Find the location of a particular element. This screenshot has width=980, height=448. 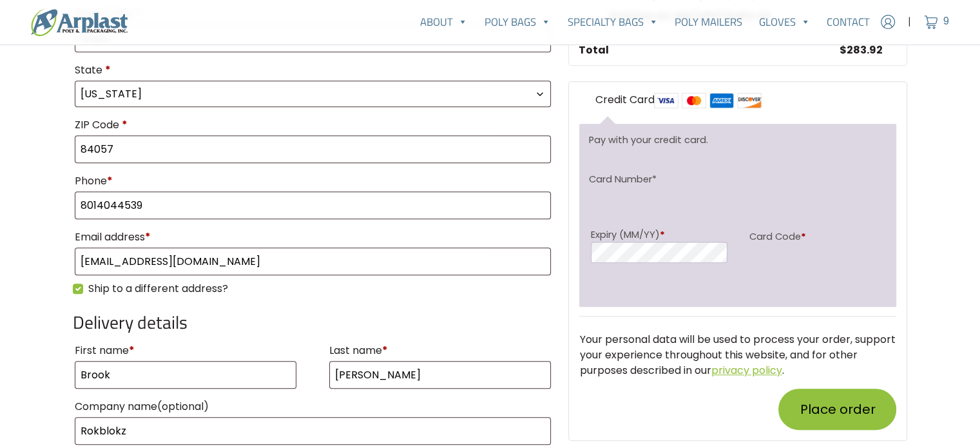

label: Phone is located at coordinates (313, 181).